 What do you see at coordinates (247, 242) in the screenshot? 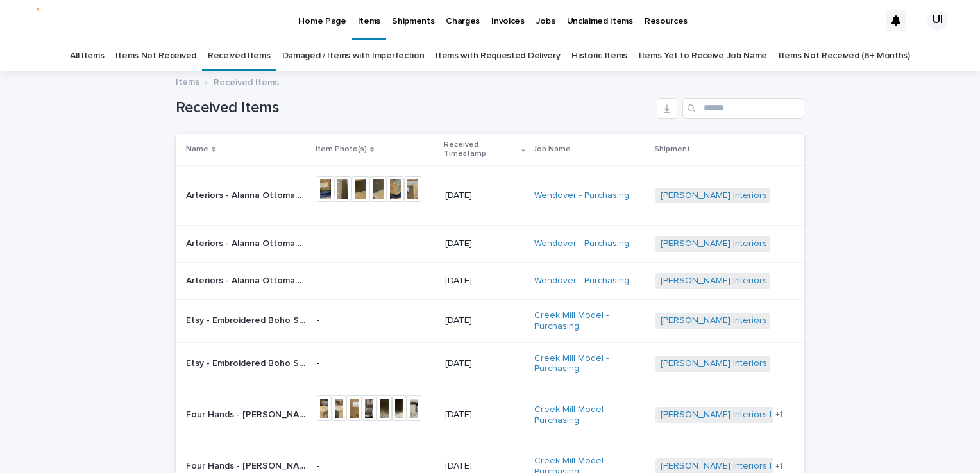
I see `p: Arteriors - Alanna Ottoman FOS01 Cloud Bouclé | 73186` at bounding box center [247, 242].